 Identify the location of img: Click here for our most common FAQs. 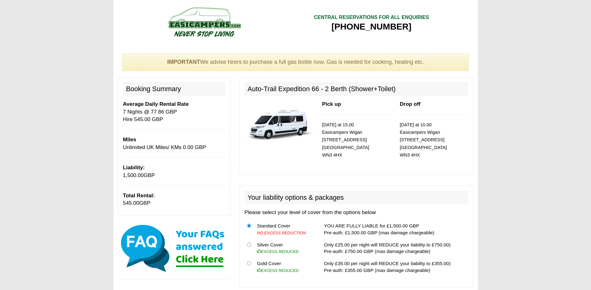
(174, 249).